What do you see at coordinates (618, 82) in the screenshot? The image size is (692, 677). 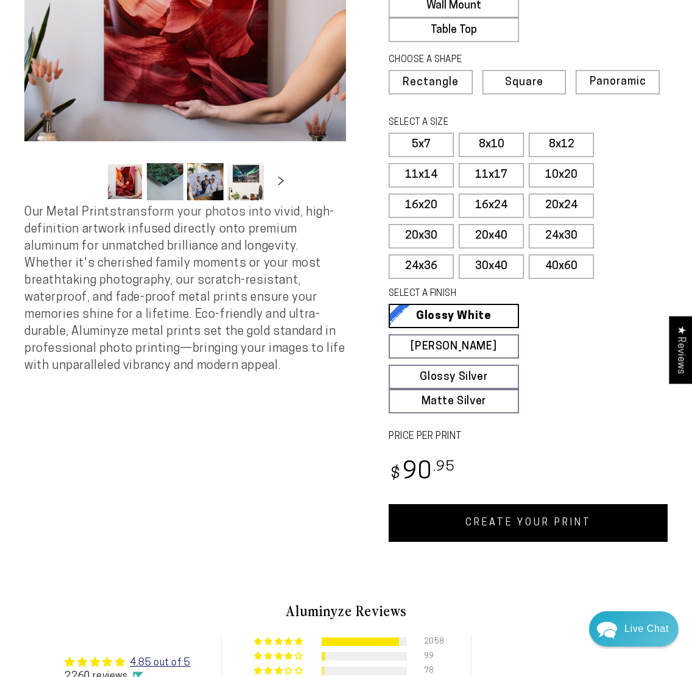 I see `span: Panoramic` at bounding box center [618, 82].